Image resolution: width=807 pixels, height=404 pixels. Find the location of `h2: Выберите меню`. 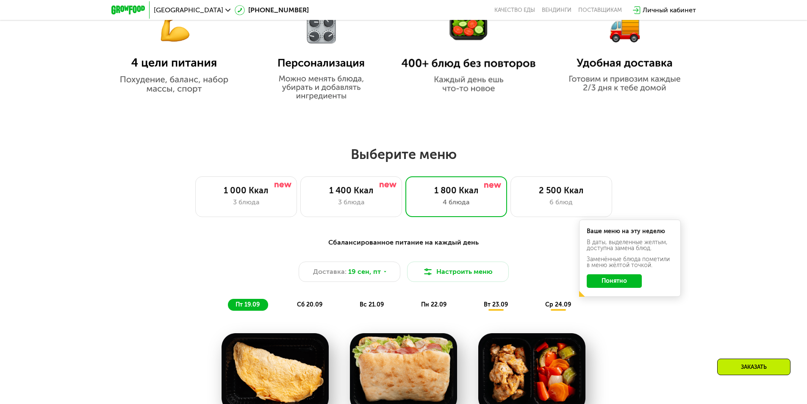

h2: Выберите меню is located at coordinates (403, 154).